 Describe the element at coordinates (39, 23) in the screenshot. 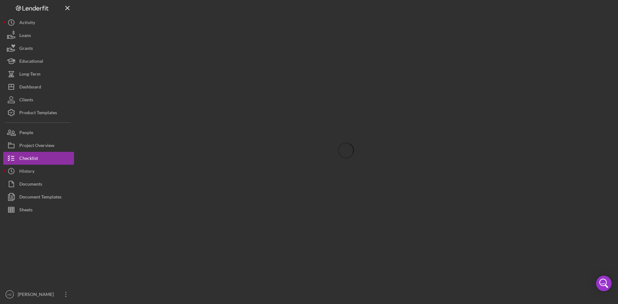

I see `a: Activity` at that location.